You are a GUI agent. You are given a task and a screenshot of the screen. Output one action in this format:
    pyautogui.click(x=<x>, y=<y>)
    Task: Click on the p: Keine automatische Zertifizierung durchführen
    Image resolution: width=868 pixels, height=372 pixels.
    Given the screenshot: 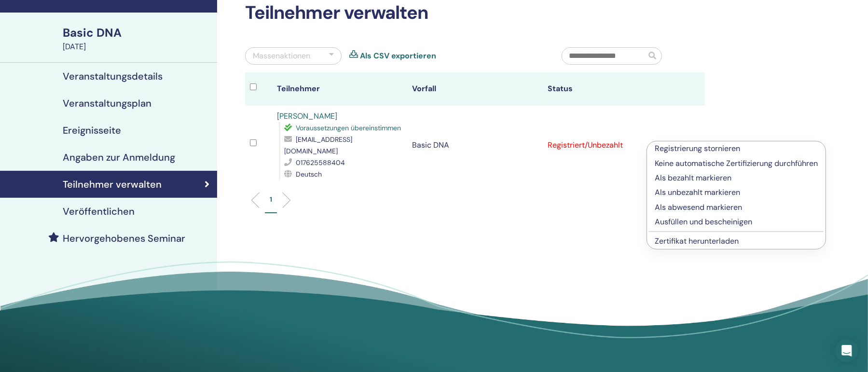 What is the action you would take?
    pyautogui.click(x=736, y=163)
    